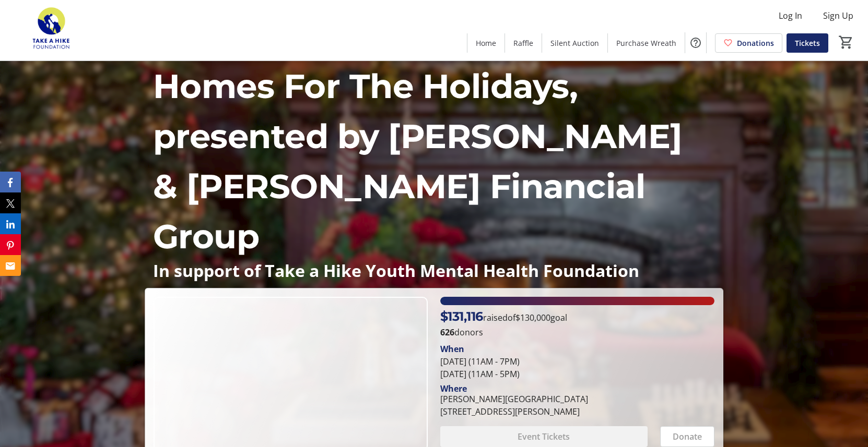  I want to click on a: Purchase Wreath, so click(645, 43).